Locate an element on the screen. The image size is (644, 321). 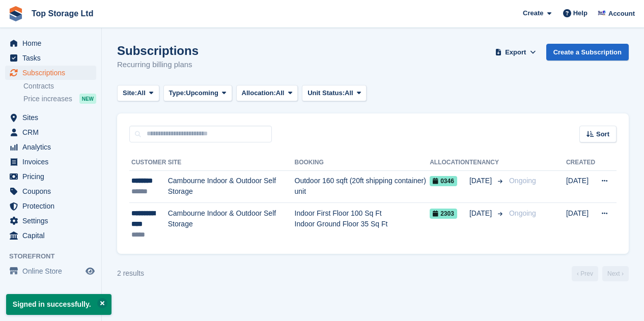
span: Subscriptions is located at coordinates (53, 73).